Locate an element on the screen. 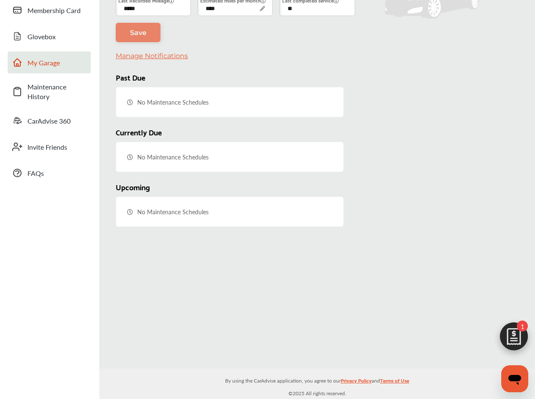 The height and width of the screenshot is (399, 535). a: Manage Notifications is located at coordinates (151, 56).